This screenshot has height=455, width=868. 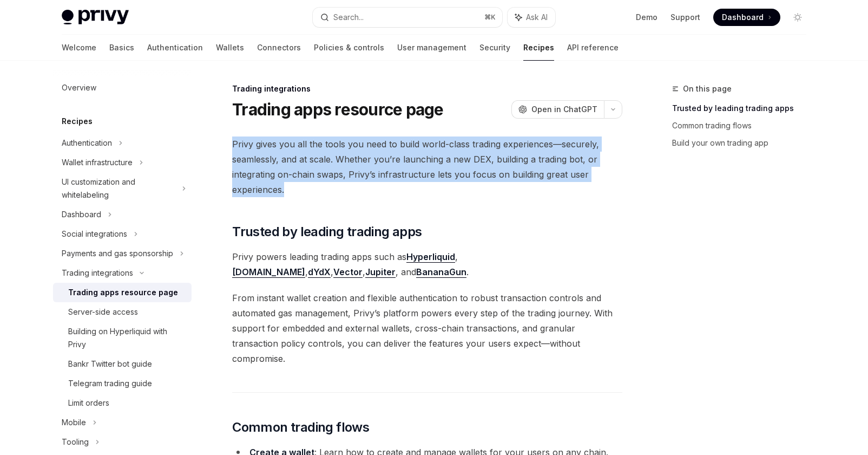 What do you see at coordinates (320, 272) in the screenshot?
I see `a: dYdX` at bounding box center [320, 272].